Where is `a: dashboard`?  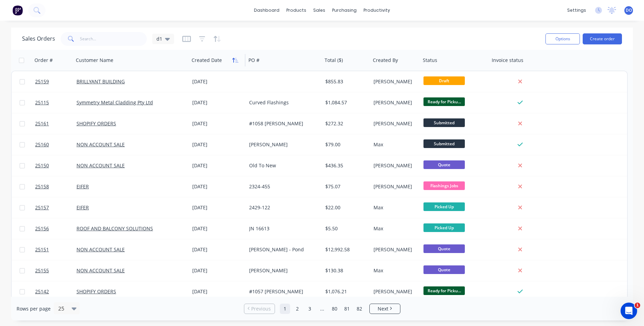 a: dashboard is located at coordinates (267, 10).